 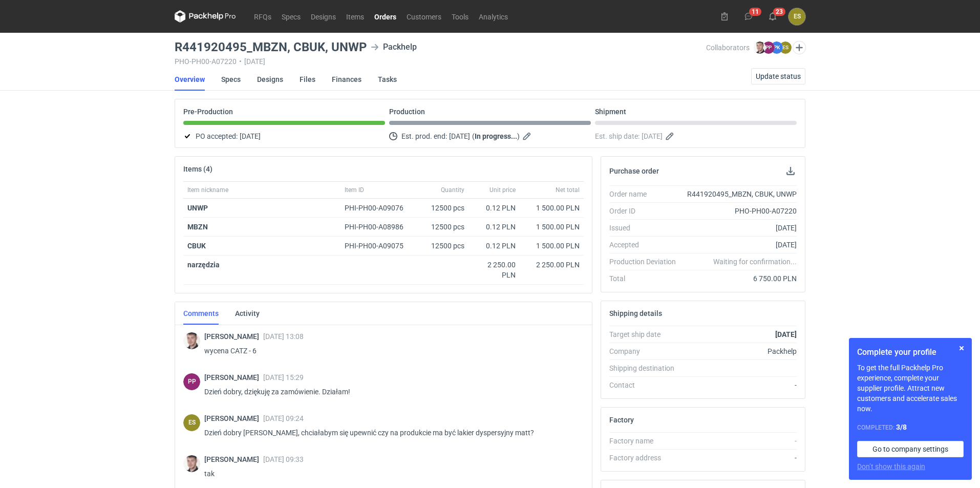 What do you see at coordinates (490, 136) in the screenshot?
I see `div: Est. prod. end:` at bounding box center [490, 136].